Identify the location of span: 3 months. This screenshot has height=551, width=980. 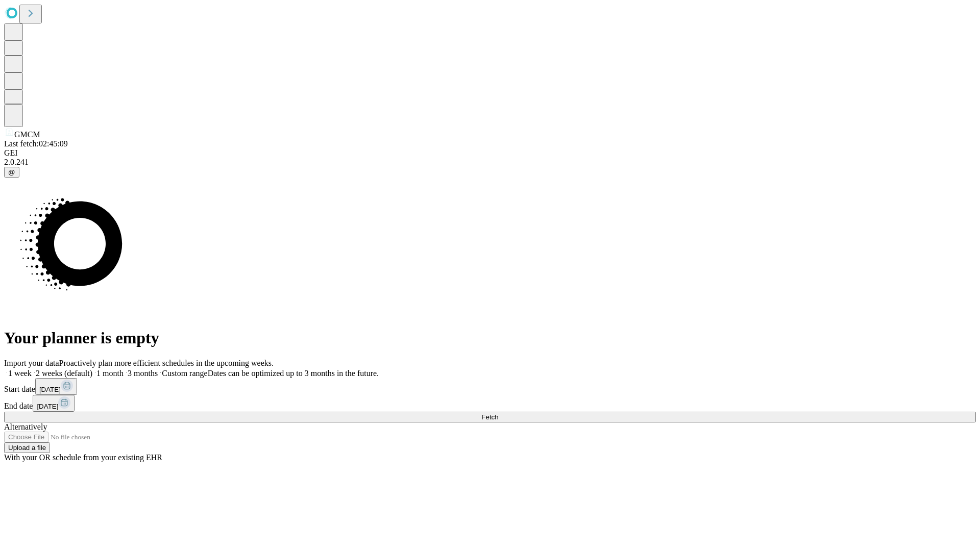
(142, 373).